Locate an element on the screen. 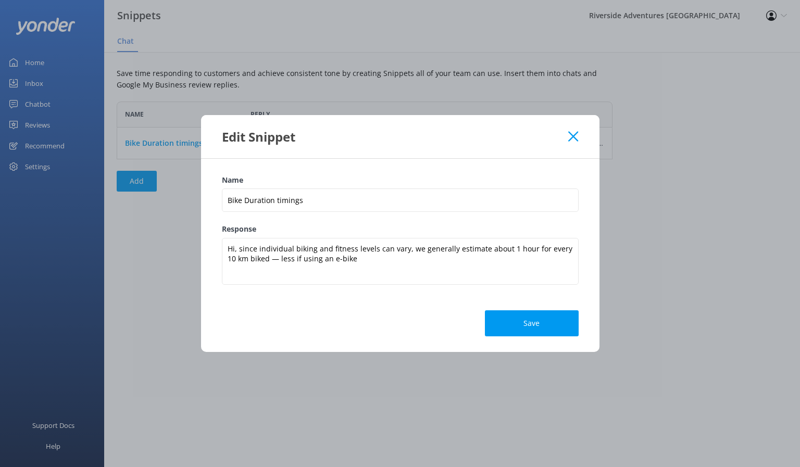  label: Name is located at coordinates (400, 180).